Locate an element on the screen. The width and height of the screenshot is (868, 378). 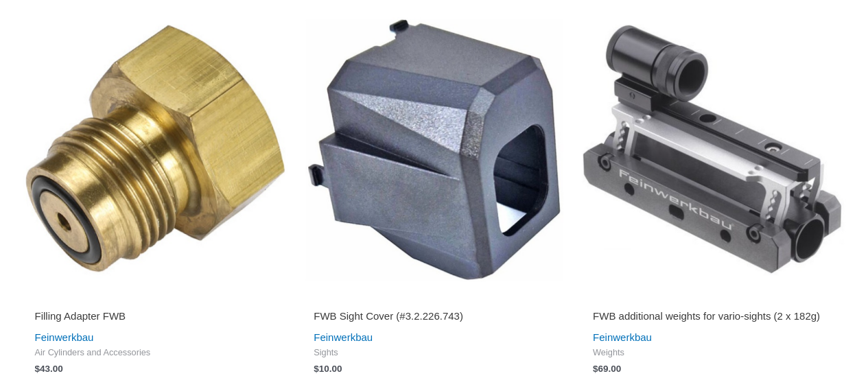
h2: FWB additional weights for vario-sights (2 x 182g) is located at coordinates (713, 317).